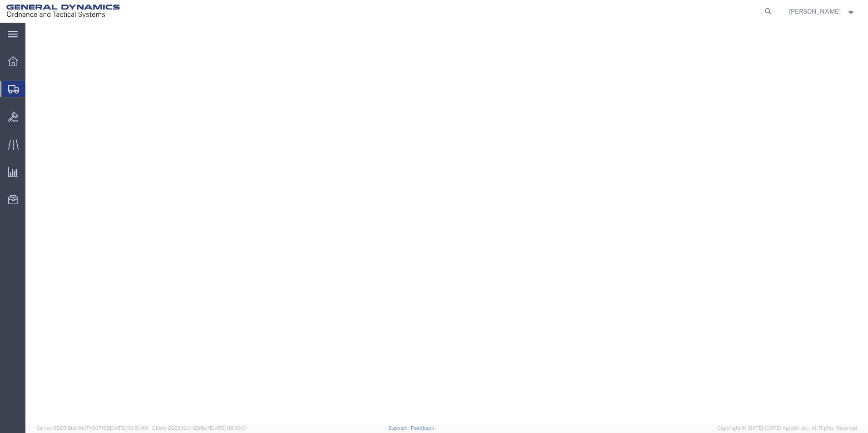 The image size is (868, 433). I want to click on a: Feedback, so click(422, 428).